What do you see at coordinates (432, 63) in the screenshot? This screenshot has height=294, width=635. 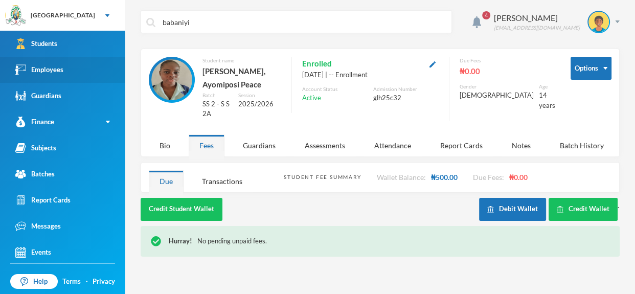 I see `button: Edit` at bounding box center [432, 63].